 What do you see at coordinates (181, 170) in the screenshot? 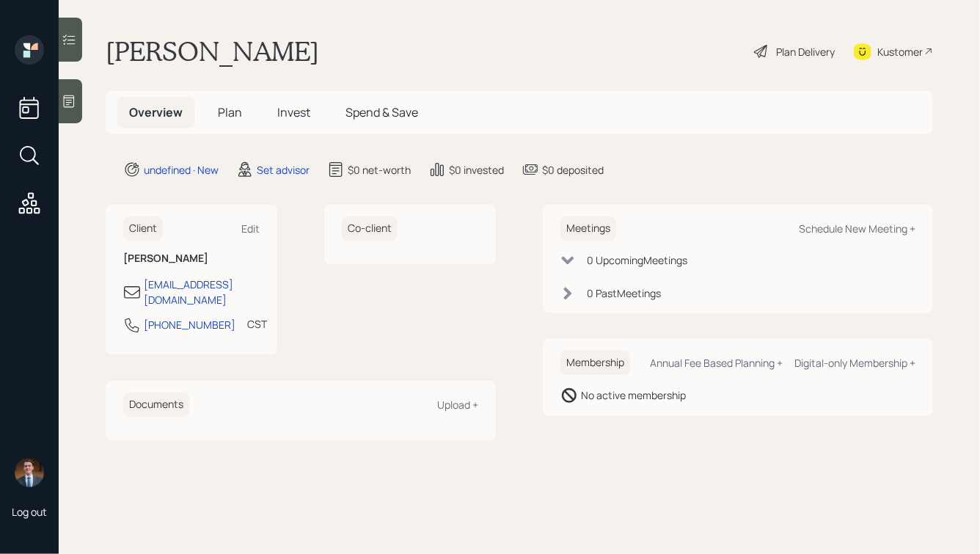
I see `div: undefined · New` at bounding box center [181, 170].